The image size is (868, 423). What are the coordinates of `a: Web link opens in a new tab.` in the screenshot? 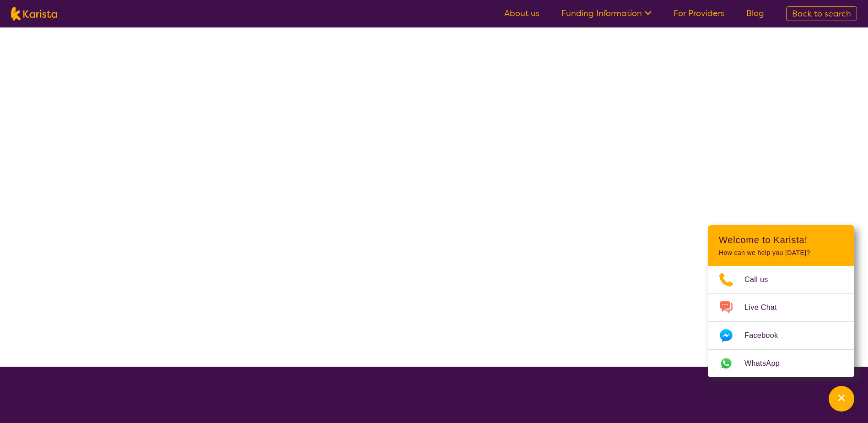 It's located at (781, 364).